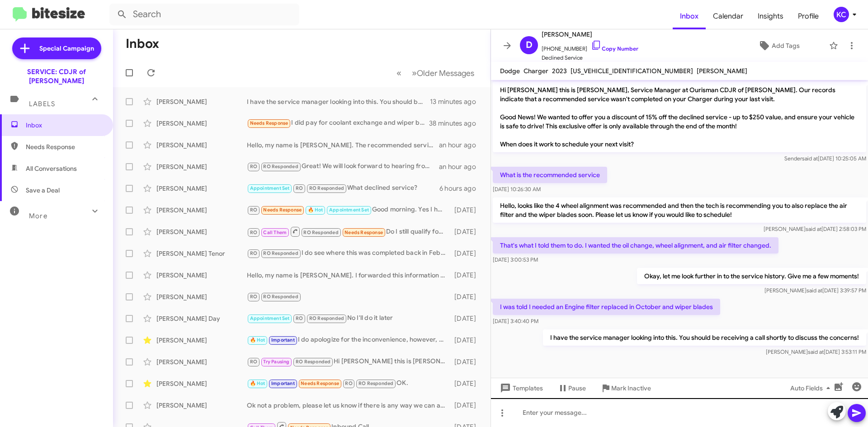 This screenshot has width=868, height=427. I want to click on button: Next, so click(443, 73).